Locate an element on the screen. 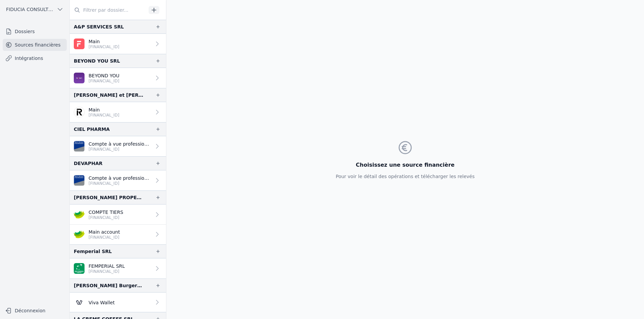  img: revolut.png is located at coordinates (79, 112).